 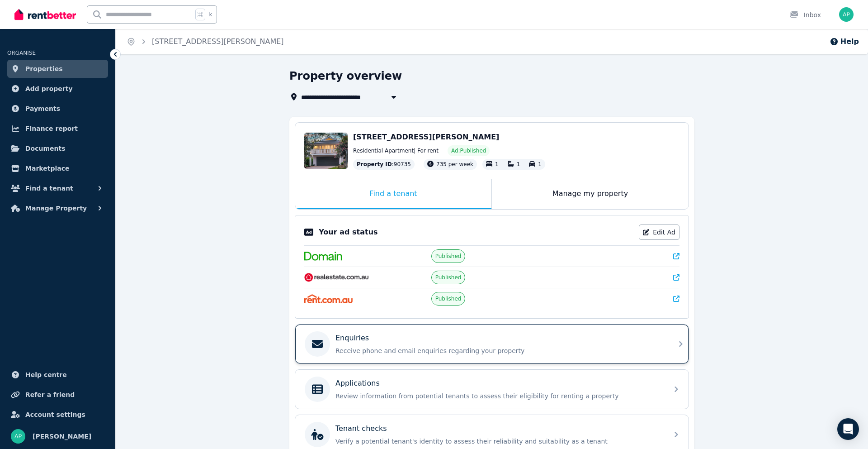 I want to click on span: Refer a friend, so click(x=50, y=395).